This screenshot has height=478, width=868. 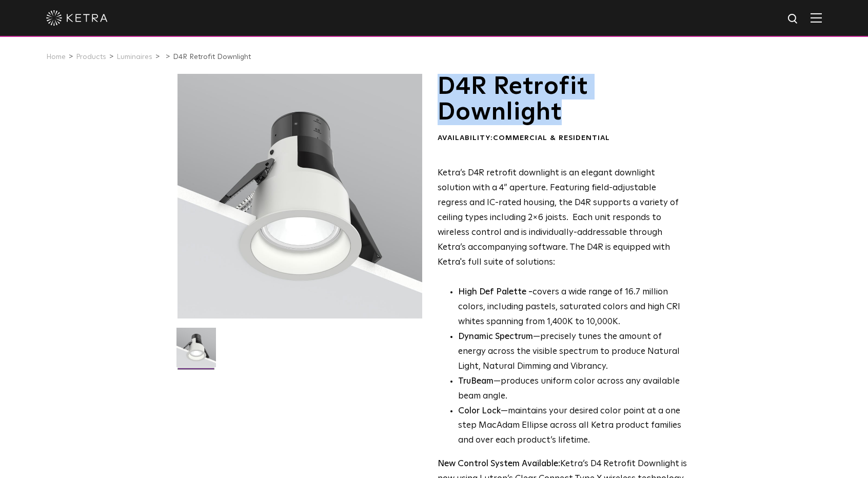 What do you see at coordinates (552, 138) in the screenshot?
I see `span: Commercial & Residential` at bounding box center [552, 138].